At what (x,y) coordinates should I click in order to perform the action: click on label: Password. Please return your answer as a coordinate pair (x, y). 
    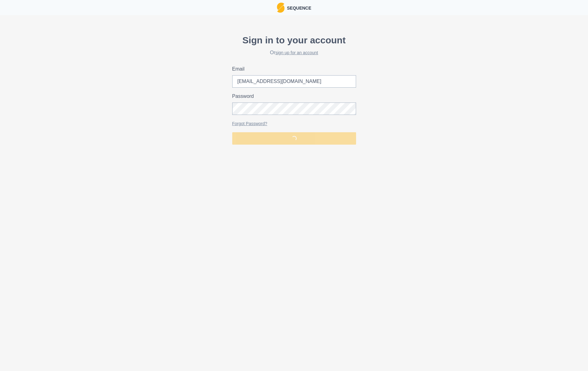
    Looking at the image, I should click on (292, 96).